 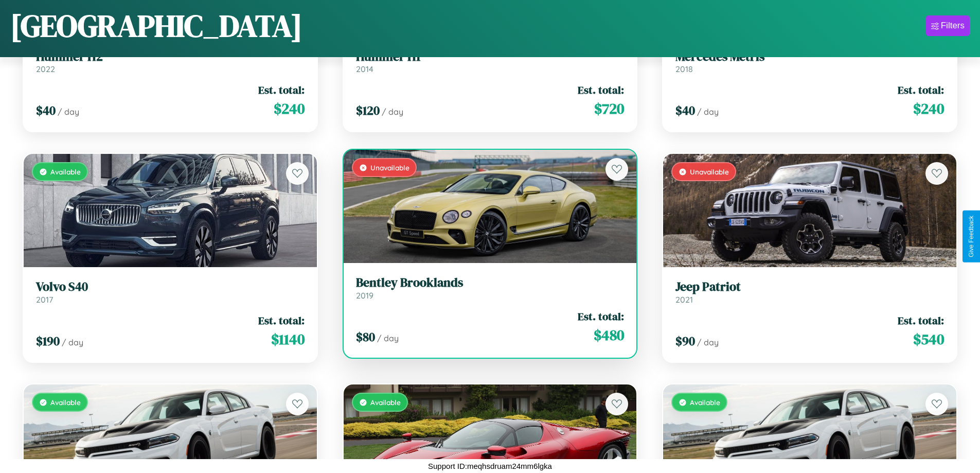 What do you see at coordinates (685, 341) in the screenshot?
I see `span: $ 90` at bounding box center [685, 341].